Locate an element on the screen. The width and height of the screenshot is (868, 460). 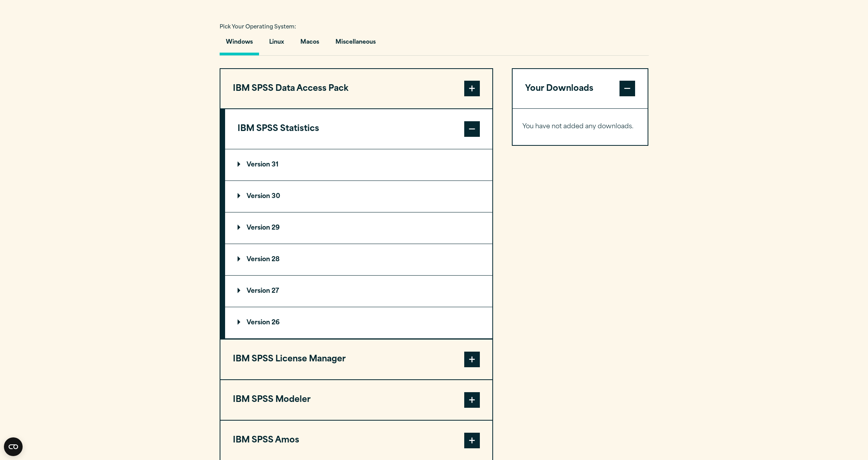
button: Macos is located at coordinates (310, 44).